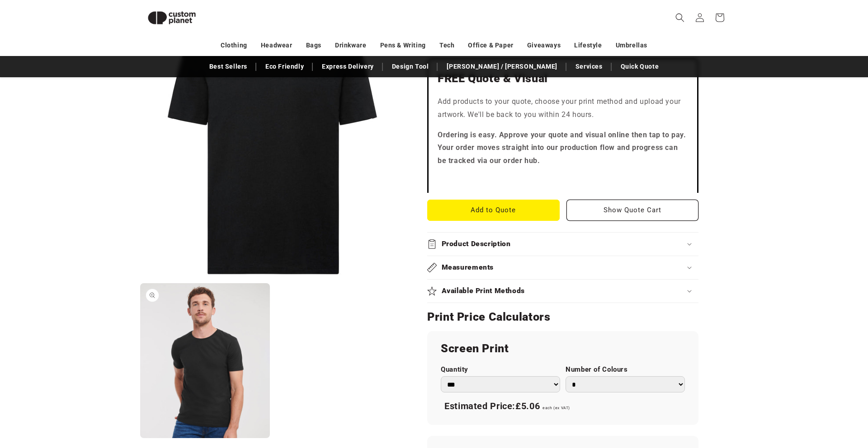  What do you see at coordinates (493, 210) in the screenshot?
I see `button: Add to Quote` at bounding box center [493, 210].